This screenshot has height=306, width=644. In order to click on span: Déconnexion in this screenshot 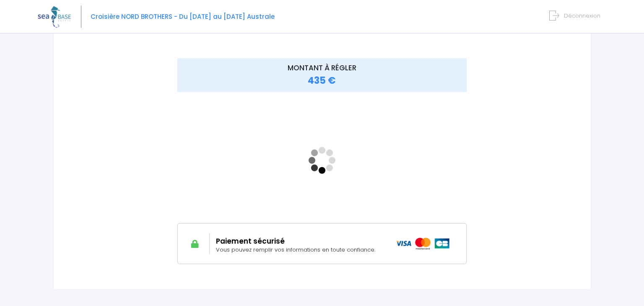, I will do `click(581, 15)`.